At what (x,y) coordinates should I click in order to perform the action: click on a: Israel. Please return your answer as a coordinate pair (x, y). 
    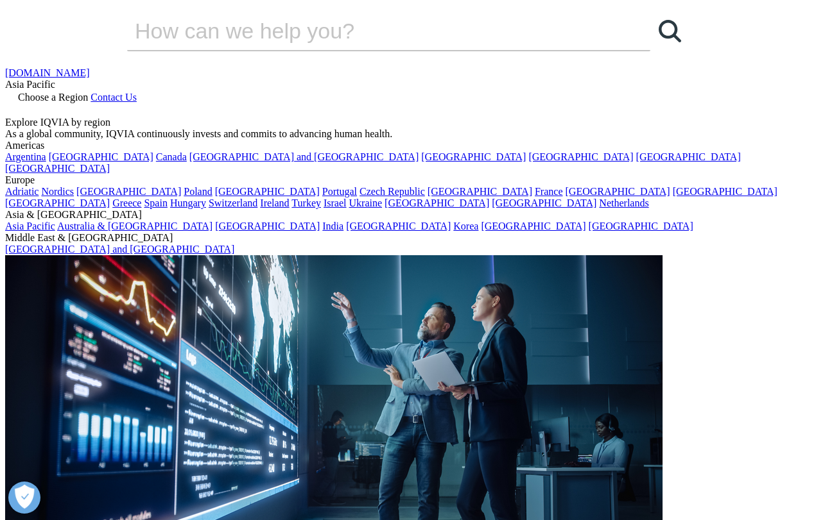
    Looking at the image, I should click on (335, 203).